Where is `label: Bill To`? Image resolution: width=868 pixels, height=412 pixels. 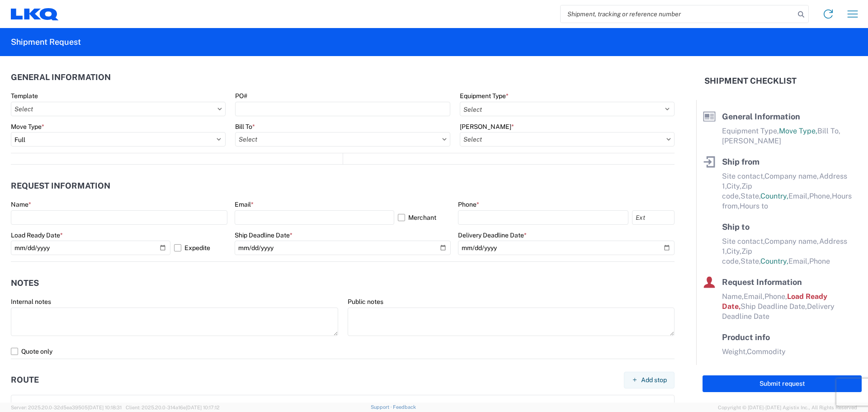
label: Bill To is located at coordinates (245, 126).